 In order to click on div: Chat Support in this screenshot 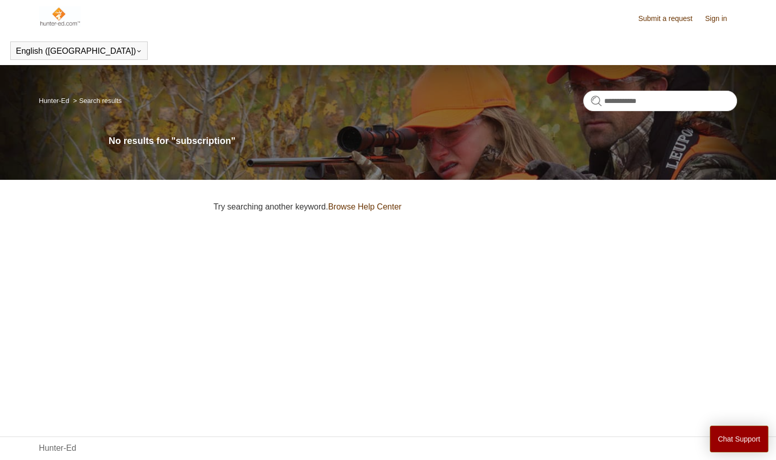, I will do `click(739, 439)`.